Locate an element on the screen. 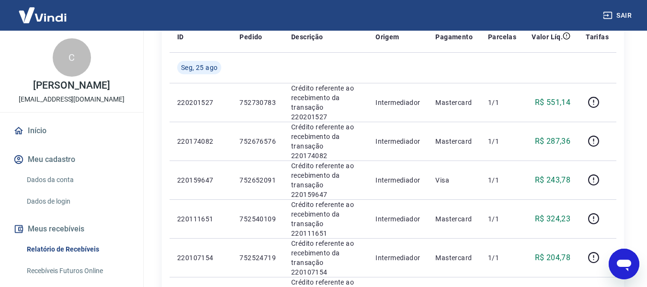 The height and width of the screenshot is (287, 647). p: 752524719 is located at coordinates (258, 258).